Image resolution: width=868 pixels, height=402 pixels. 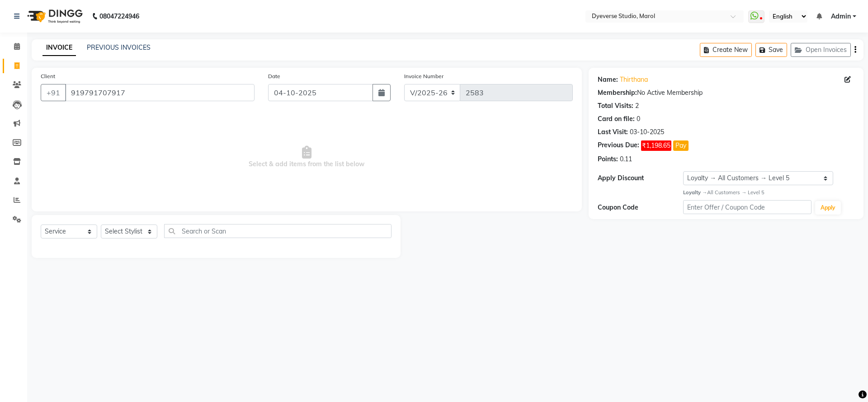 I want to click on div: 03-10-2025, so click(x=647, y=132).